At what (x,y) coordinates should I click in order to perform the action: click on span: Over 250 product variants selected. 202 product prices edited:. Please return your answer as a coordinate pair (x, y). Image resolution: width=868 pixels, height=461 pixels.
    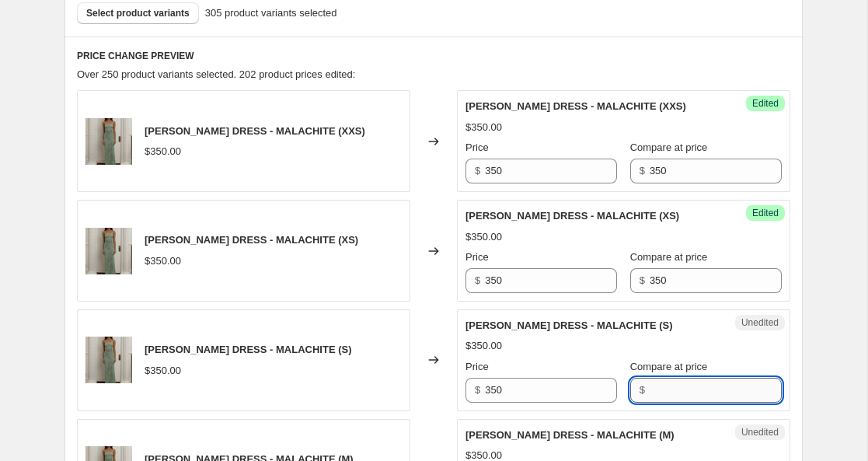
    Looking at the image, I should click on (216, 73).